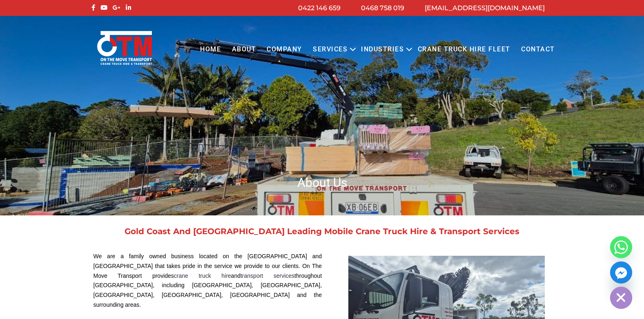 The image size is (644, 319). Describe the element at coordinates (382, 49) in the screenshot. I see `a: Industries` at that location.